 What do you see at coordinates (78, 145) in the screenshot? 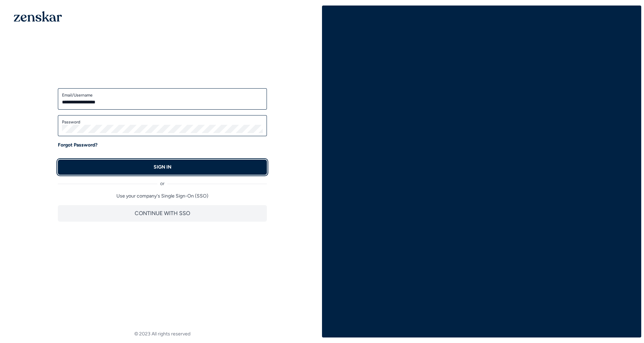
I see `a: Forgot Password?` at bounding box center [78, 145].